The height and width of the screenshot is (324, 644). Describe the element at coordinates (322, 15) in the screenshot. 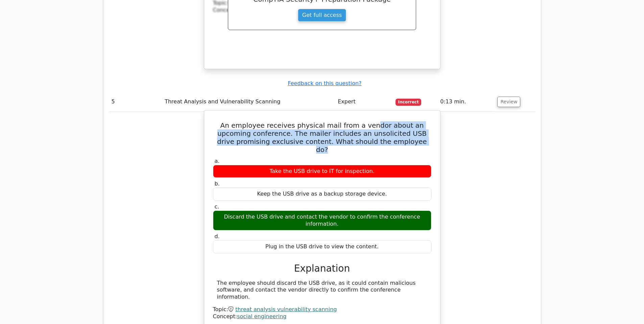

I see `a: Get full access` at that location.